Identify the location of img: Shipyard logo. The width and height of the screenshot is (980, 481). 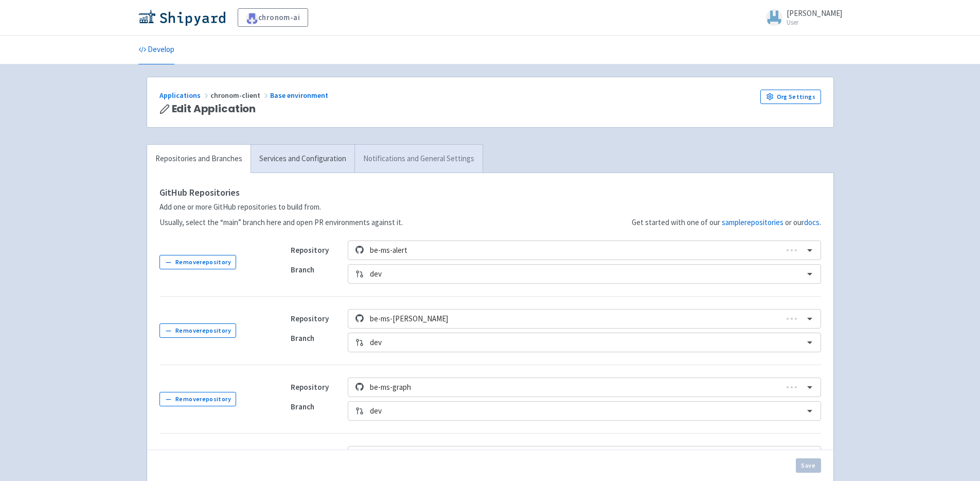
(182, 17).